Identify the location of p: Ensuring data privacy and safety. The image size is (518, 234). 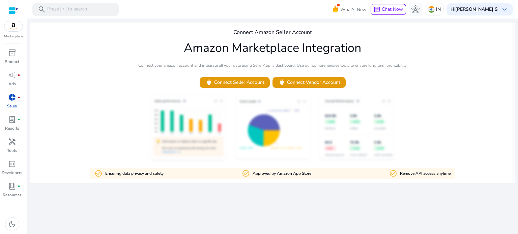
(134, 174).